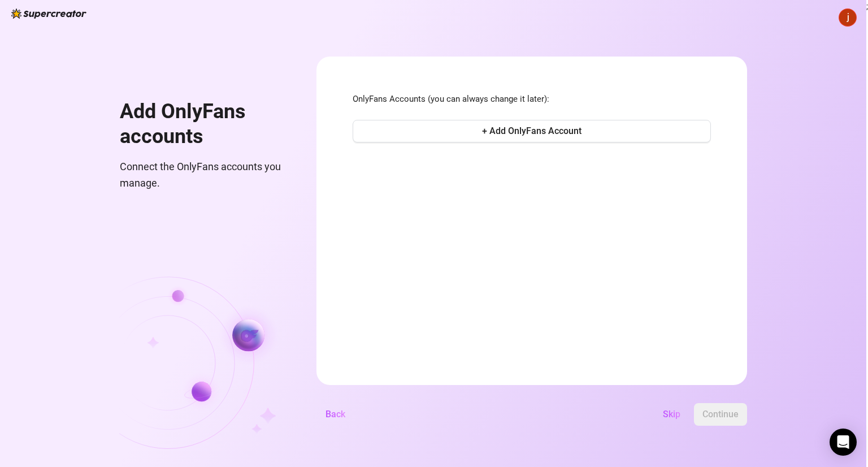  What do you see at coordinates (671, 413) in the screenshot?
I see `span: Skip` at bounding box center [671, 413].